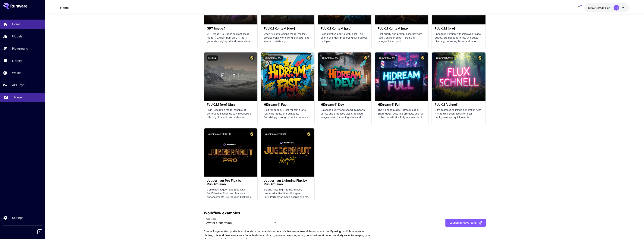 Image resolution: width=644 pixels, height=239 pixels. Describe the element at coordinates (458, 37) in the screenshot. I see `p: Enhanced version with improved image quality, prompt adherence, and output diversity, delivering ...` at that location.